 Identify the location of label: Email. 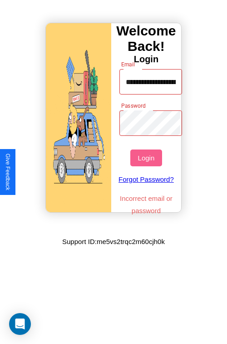
(128, 64).